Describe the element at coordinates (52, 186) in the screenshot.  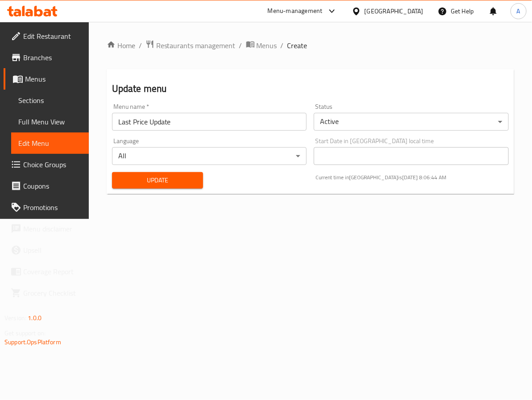
I see `span: Coupons` at that location.